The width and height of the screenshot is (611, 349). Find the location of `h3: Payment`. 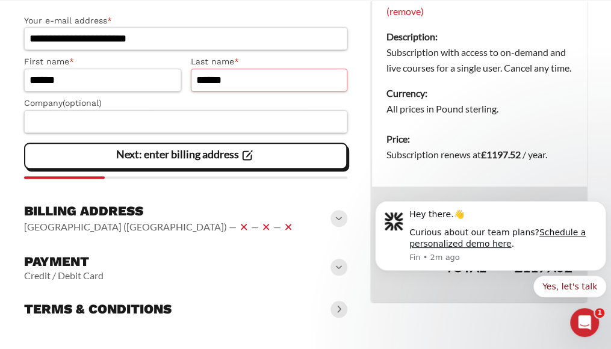

h3: Payment is located at coordinates (64, 262).